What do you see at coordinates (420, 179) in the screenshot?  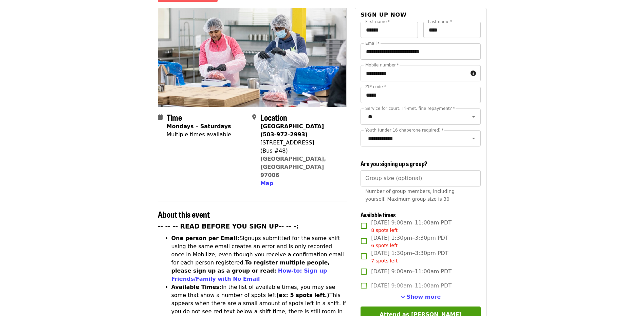 I see `input: [object Object]` at bounding box center [420, 179].